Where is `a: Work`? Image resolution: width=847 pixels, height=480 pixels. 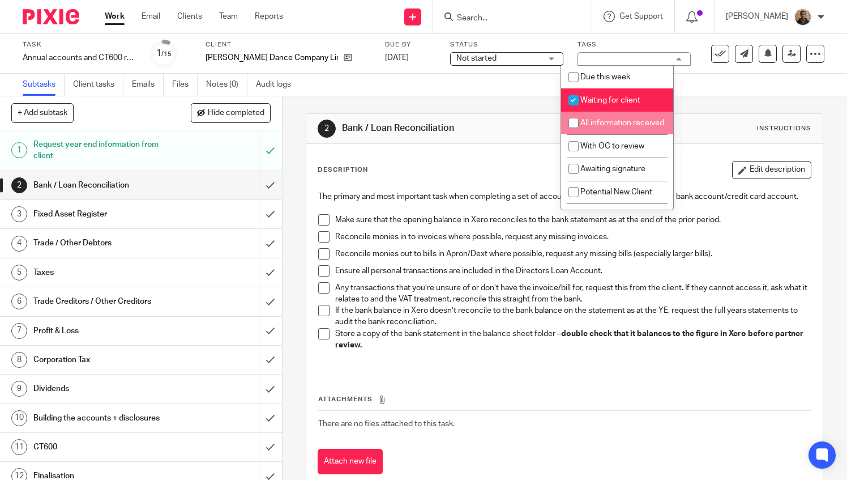
a: Work is located at coordinates (114, 16).